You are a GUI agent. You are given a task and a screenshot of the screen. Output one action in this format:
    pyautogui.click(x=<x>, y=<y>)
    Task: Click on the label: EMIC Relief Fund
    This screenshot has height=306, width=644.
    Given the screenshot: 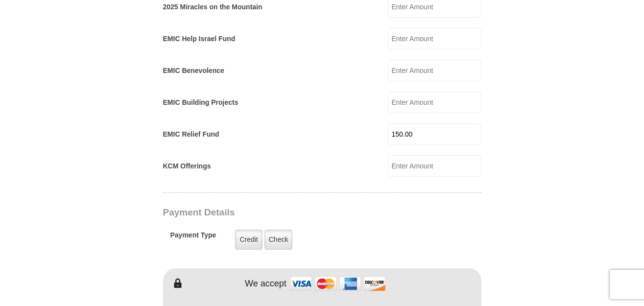 What is the action you would take?
    pyautogui.click(x=191, y=134)
    